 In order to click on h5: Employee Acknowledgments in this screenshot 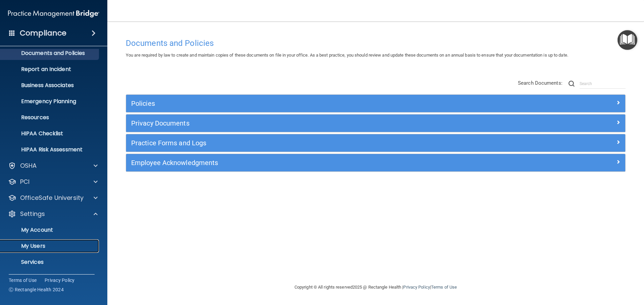, I will do `click(313, 163)`.